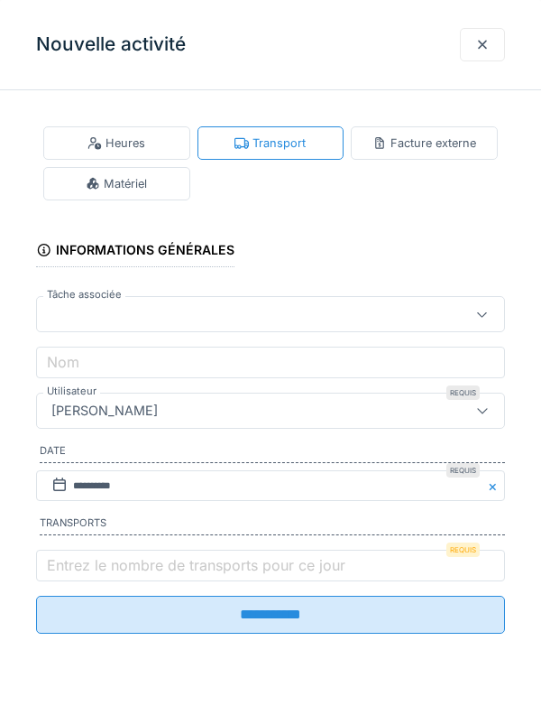 This screenshot has height=715, width=541. Describe the element at coordinates (273, 525) in the screenshot. I see `label: Transports` at that location.